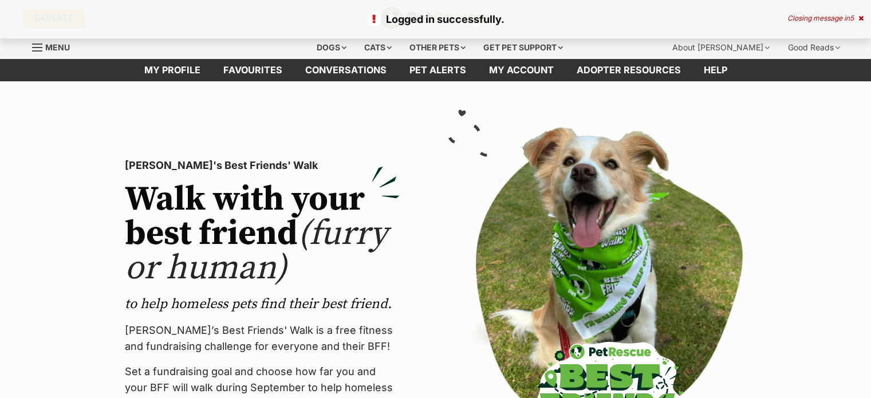 This screenshot has height=398, width=871. Describe the element at coordinates (438, 70) in the screenshot. I see `a: Pet alerts` at that location.